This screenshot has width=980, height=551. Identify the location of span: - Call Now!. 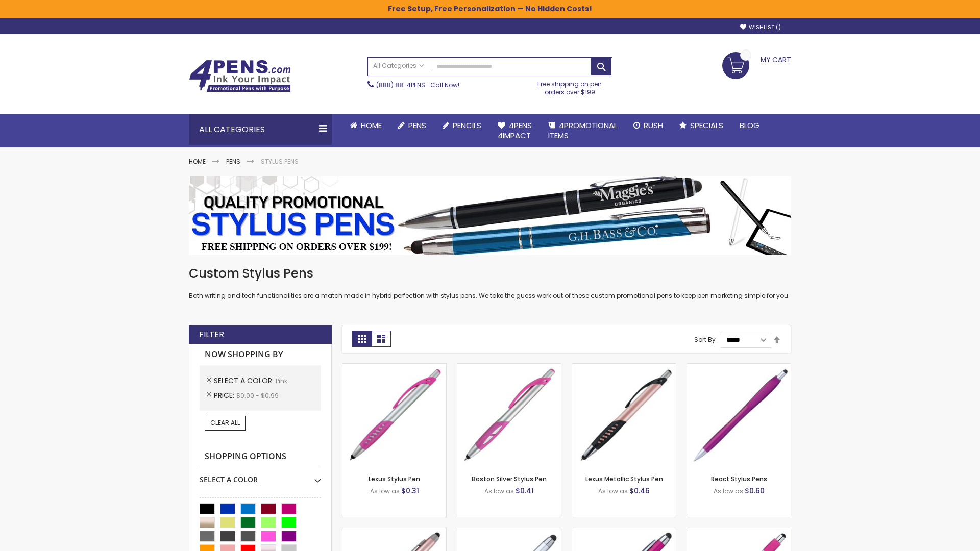
(418, 85).